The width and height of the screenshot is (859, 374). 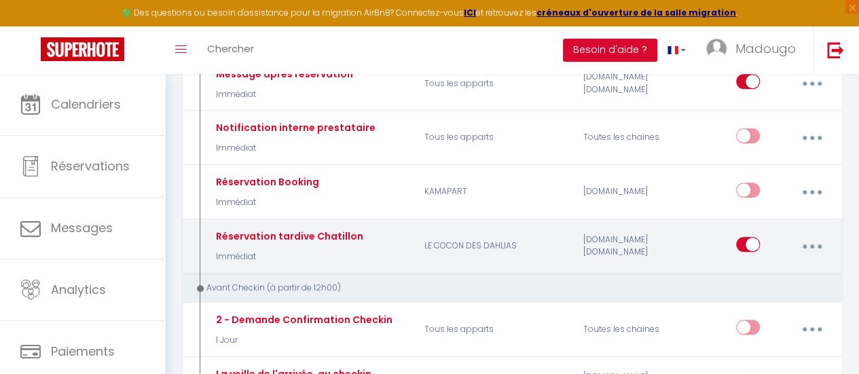 What do you see at coordinates (230, 48) in the screenshot?
I see `span: Chercher` at bounding box center [230, 48].